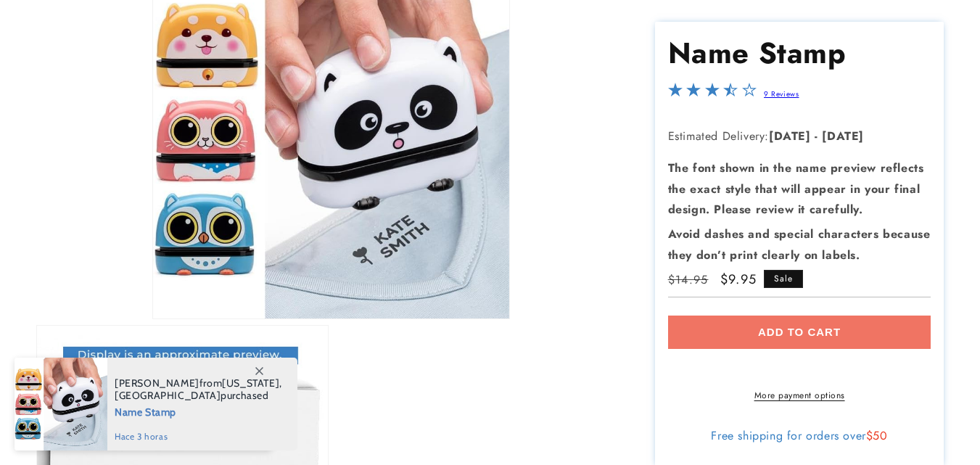 The height and width of the screenshot is (465, 980). I want to click on span: Sale, so click(783, 278).